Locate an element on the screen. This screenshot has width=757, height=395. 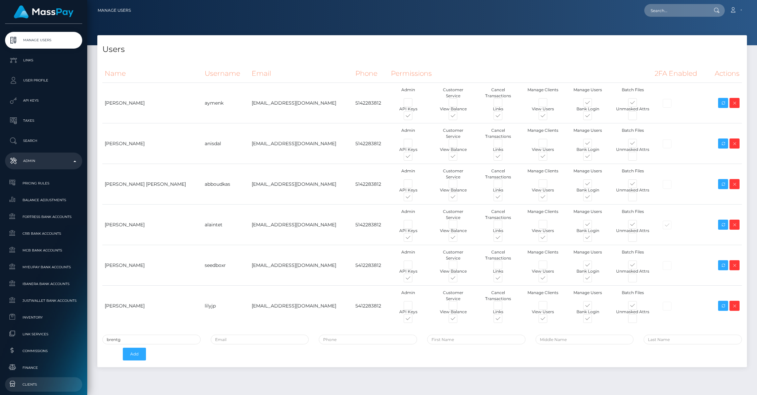
th: Actions is located at coordinates (725, 73).